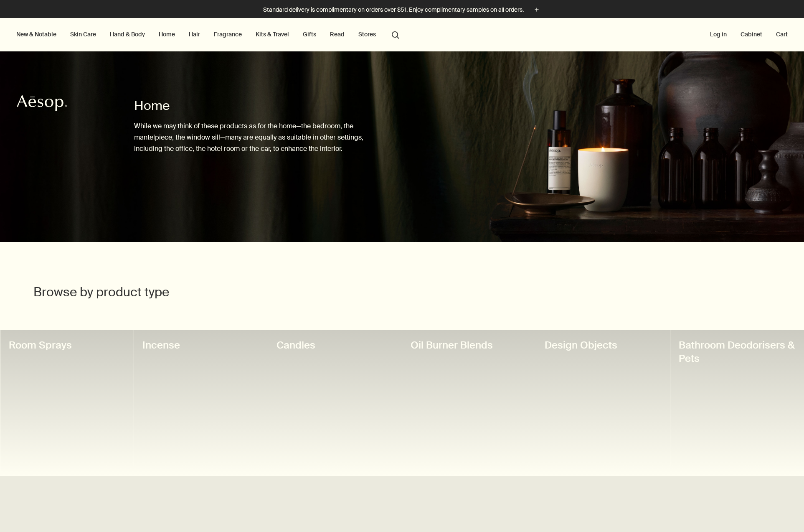 This screenshot has width=804, height=532. Describe the element at coordinates (156, 292) in the screenshot. I see `h2: Browse by product type` at that location.